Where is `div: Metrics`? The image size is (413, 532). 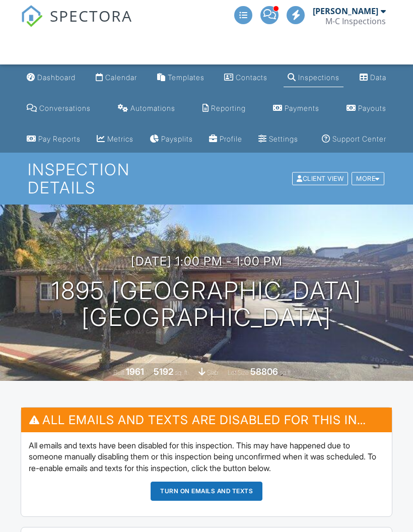 div: Metrics is located at coordinates (120, 139).